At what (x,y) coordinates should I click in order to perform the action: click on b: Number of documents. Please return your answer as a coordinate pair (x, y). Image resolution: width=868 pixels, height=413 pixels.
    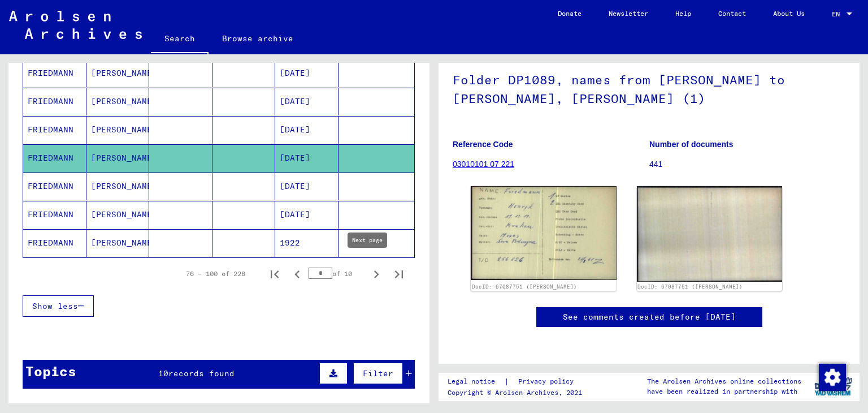
    Looking at the image, I should click on (691, 144).